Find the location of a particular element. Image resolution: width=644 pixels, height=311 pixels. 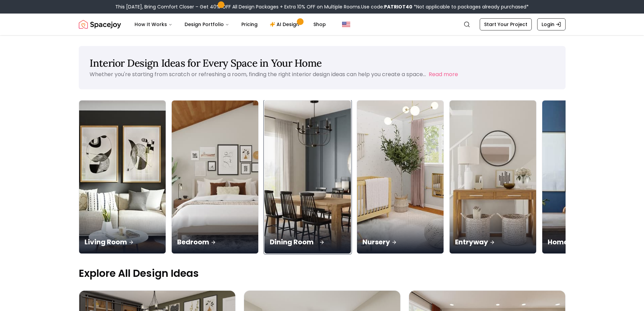

nav: Global is located at coordinates (322, 25).